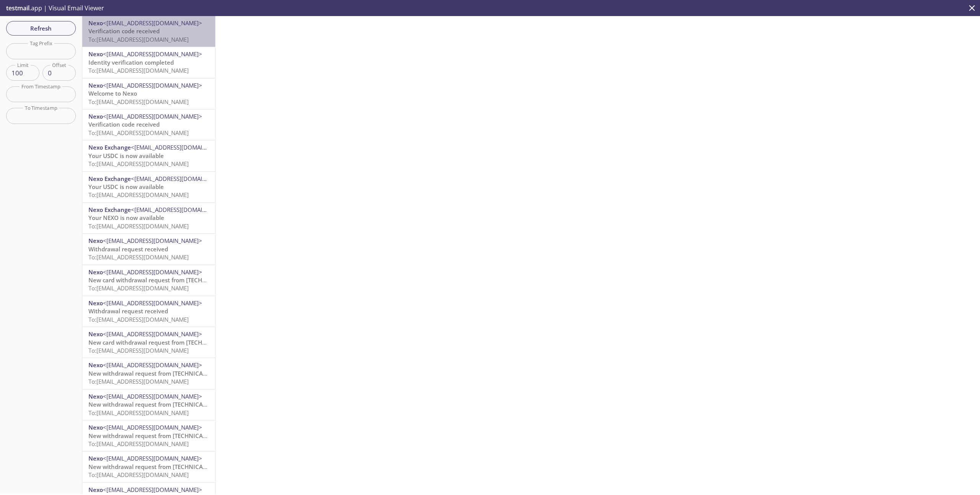 The image size is (980, 495). What do you see at coordinates (41, 28) in the screenshot?
I see `button: Refresh` at bounding box center [41, 28].